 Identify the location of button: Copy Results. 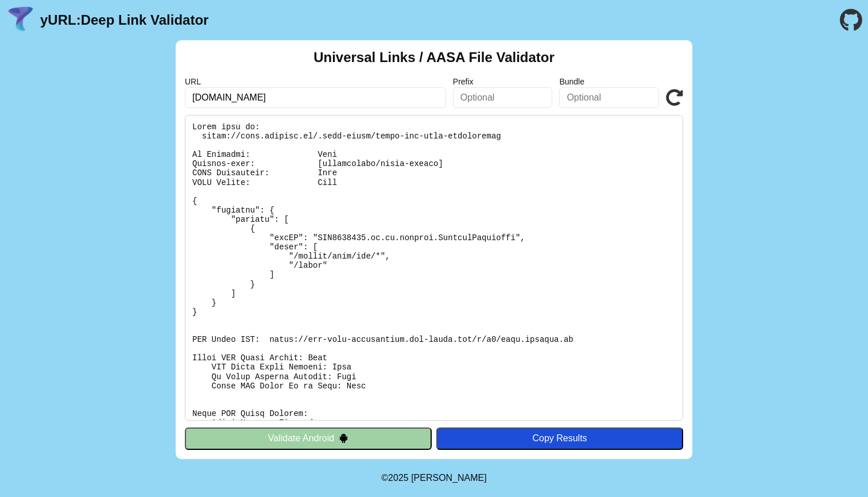
(560, 438).